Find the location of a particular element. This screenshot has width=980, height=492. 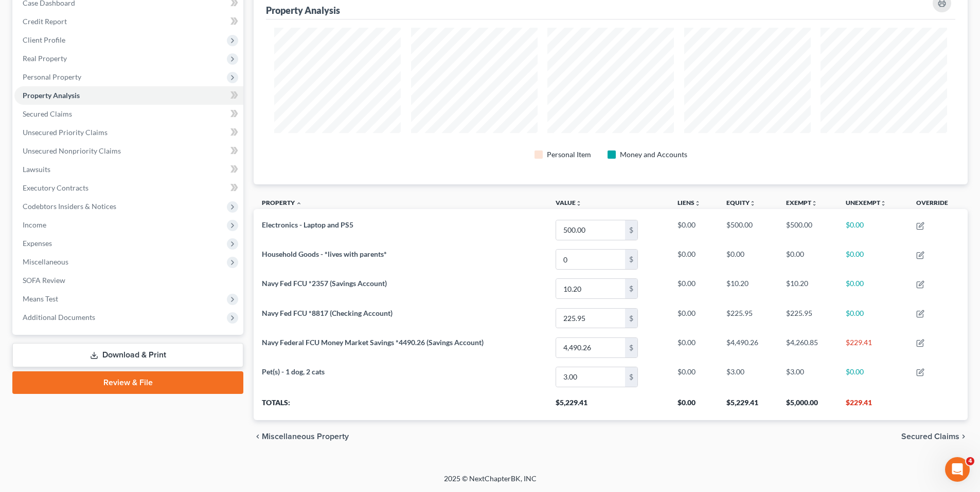

span: Property Analysis is located at coordinates (51, 95).